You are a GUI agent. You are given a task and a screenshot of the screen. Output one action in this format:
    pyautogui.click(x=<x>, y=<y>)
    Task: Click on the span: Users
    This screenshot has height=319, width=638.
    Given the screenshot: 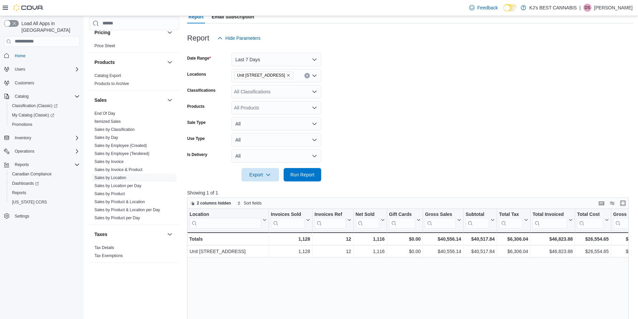 What is the action you would take?
    pyautogui.click(x=46, y=69)
    